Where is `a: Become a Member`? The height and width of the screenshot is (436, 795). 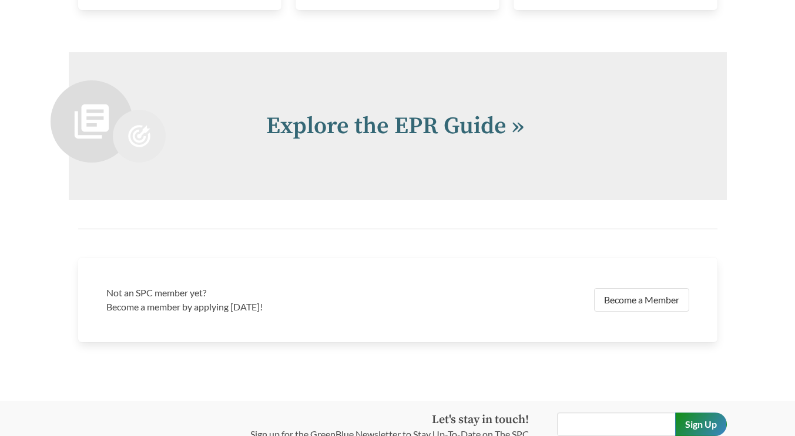
a: Become a Member is located at coordinates (641, 300).